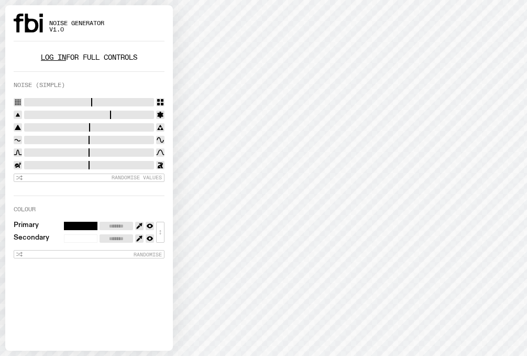 Image resolution: width=527 pixels, height=356 pixels. I want to click on span: Randomise Values, so click(137, 177).